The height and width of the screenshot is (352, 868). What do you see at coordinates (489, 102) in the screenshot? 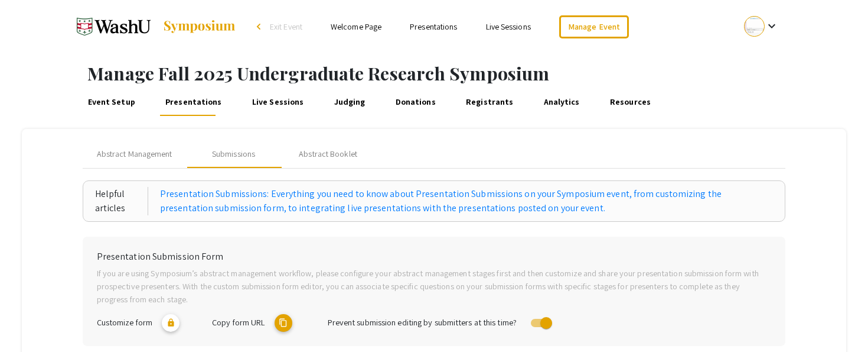
I see `a: Registrants` at bounding box center [489, 102].